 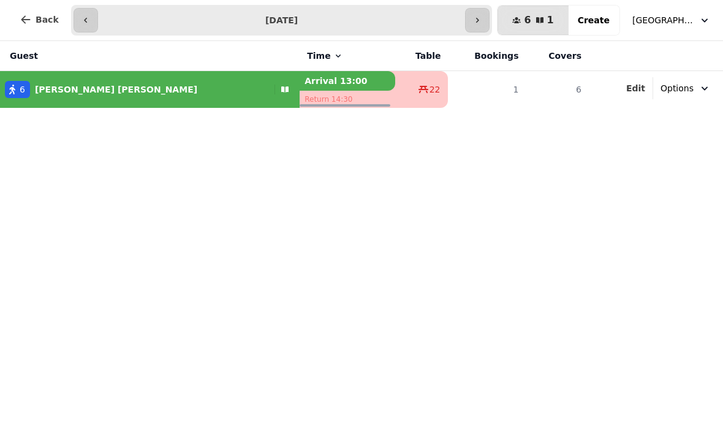 What do you see at coordinates (594, 20) in the screenshot?
I see `button: Create` at bounding box center [594, 20].